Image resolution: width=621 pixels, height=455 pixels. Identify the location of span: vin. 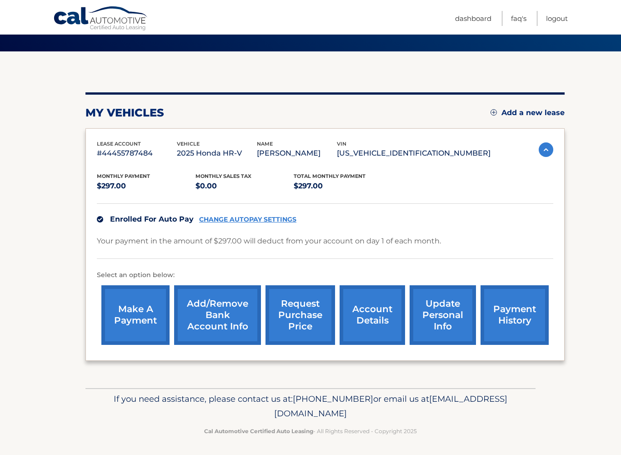
(341, 144).